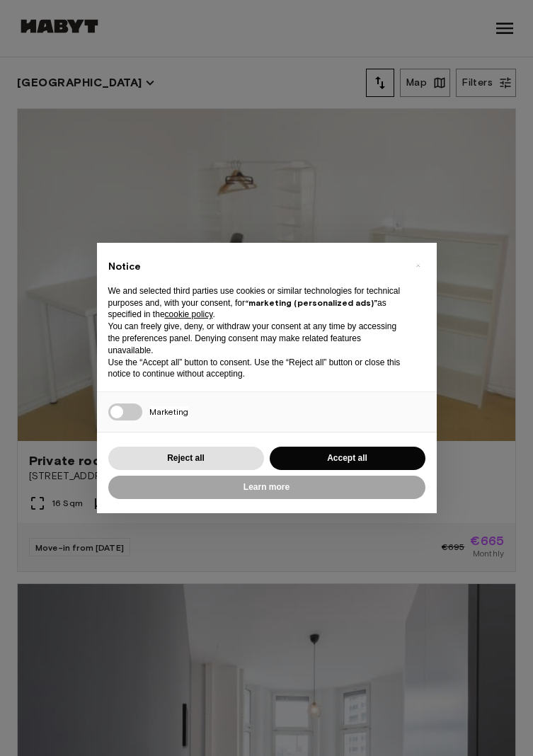  Describe the element at coordinates (186, 458) in the screenshot. I see `button: Reject all` at that location.